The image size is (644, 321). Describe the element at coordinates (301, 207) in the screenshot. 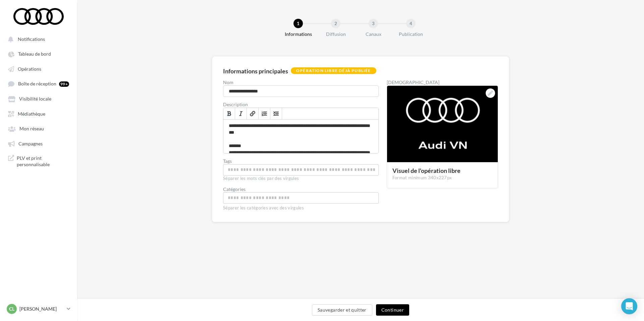

I see `div: Séparer les catégories avec des virgules` at that location.